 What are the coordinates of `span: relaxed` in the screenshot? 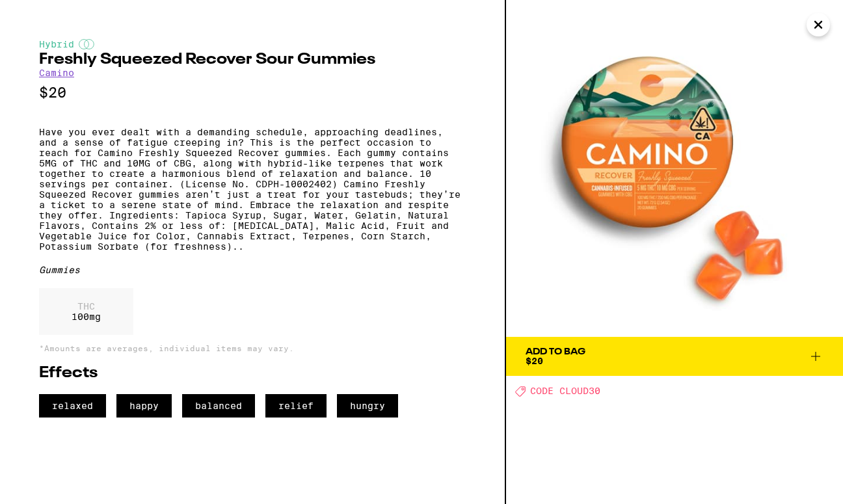 It's located at (73, 406).